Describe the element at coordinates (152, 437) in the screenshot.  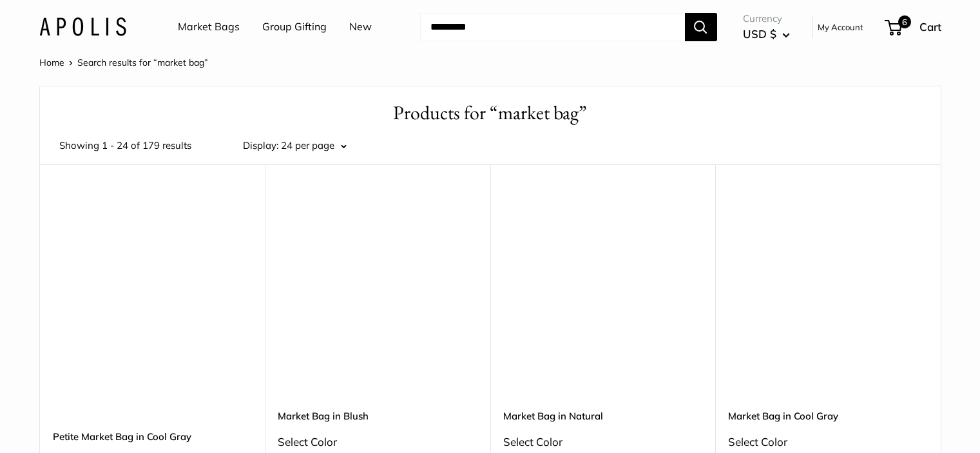
I see `a: Petite Market Bag in Cool Gray` at that location.